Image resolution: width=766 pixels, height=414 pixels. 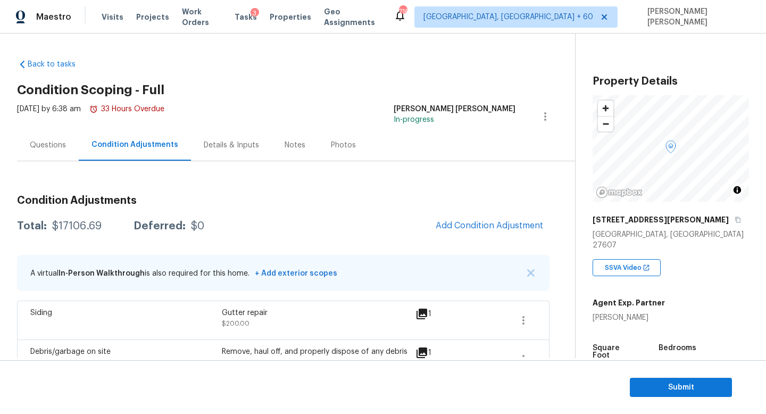 I want to click on canvas: Map, so click(x=671, y=148).